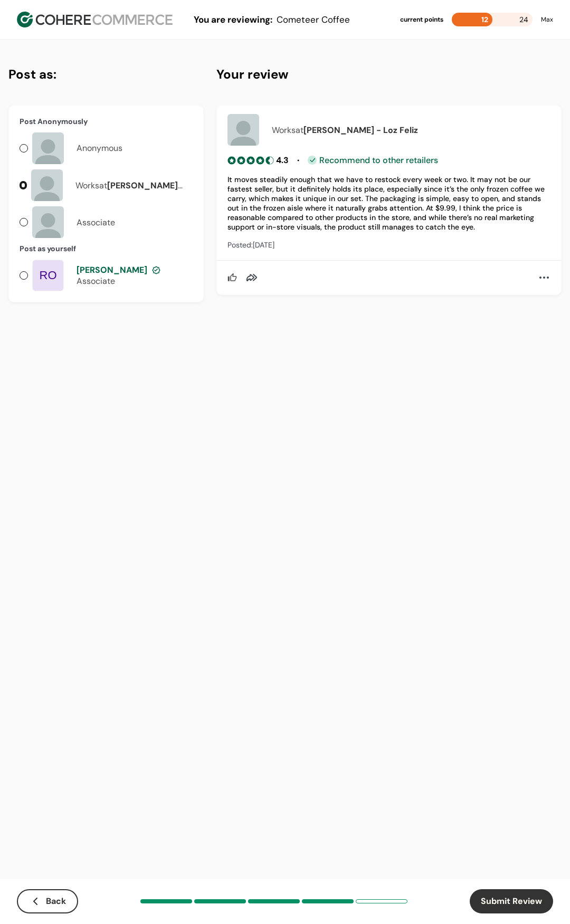 The height and width of the screenshot is (924, 570). I want to click on div: 4.3, so click(282, 160).